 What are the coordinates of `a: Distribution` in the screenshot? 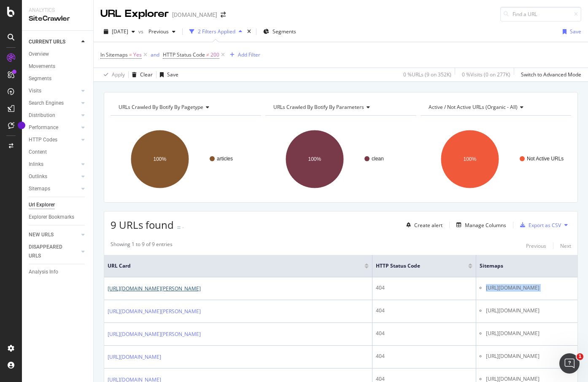 It's located at (54, 115).